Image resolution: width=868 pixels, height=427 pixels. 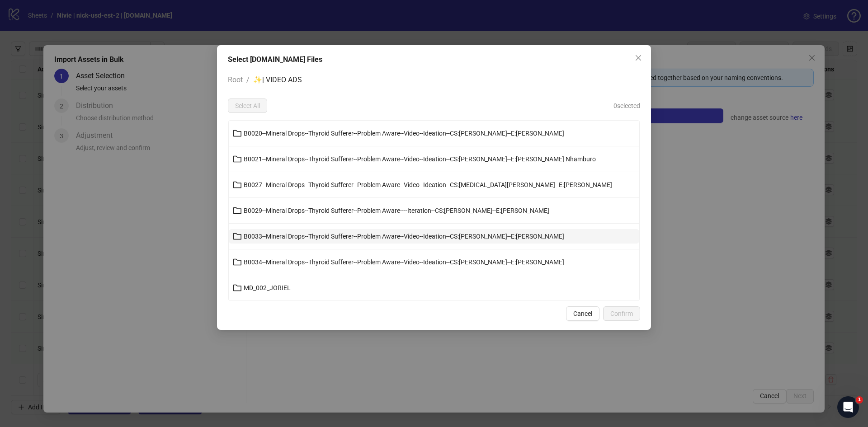 What do you see at coordinates (247, 106) in the screenshot?
I see `button: Select All` at bounding box center [247, 106].